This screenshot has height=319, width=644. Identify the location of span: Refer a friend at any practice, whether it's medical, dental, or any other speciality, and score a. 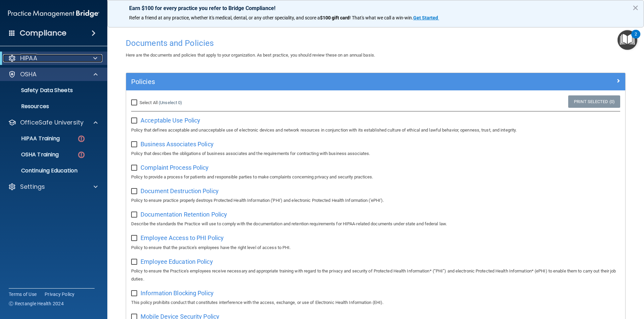
(224, 18).